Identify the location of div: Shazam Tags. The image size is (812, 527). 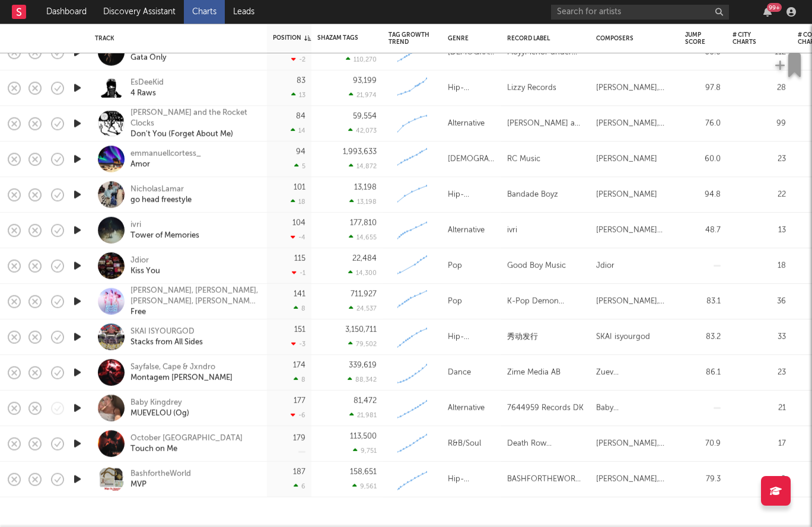
(338, 38).